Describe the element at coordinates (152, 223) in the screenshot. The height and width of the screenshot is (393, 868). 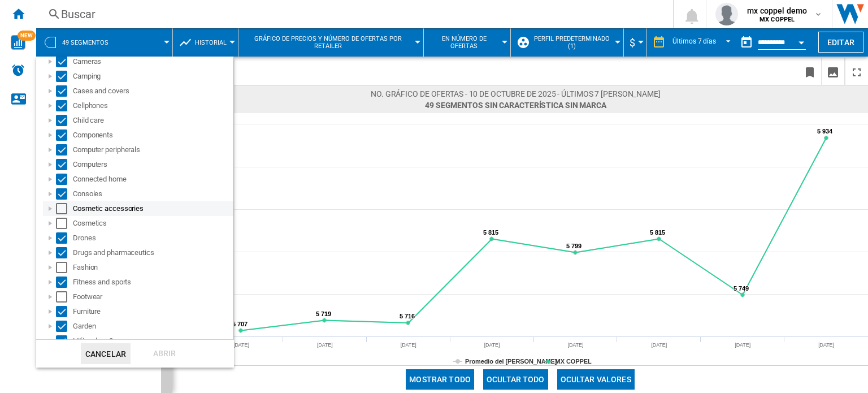
I see `div: Cosmetics` at that location.